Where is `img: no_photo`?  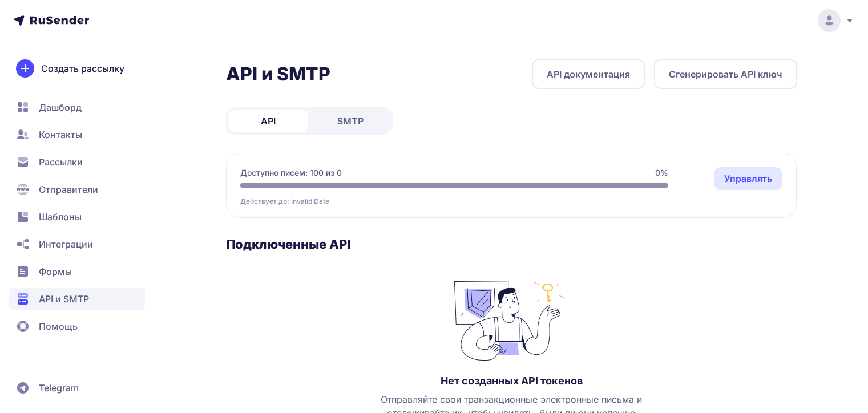 img: no_photo is located at coordinates (511, 318).